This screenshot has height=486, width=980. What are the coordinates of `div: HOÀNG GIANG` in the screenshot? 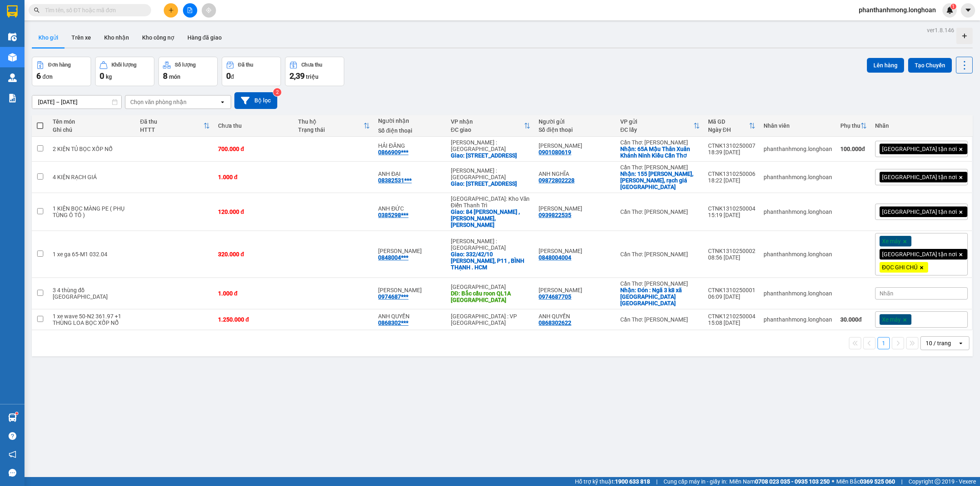 It's located at (575, 208).